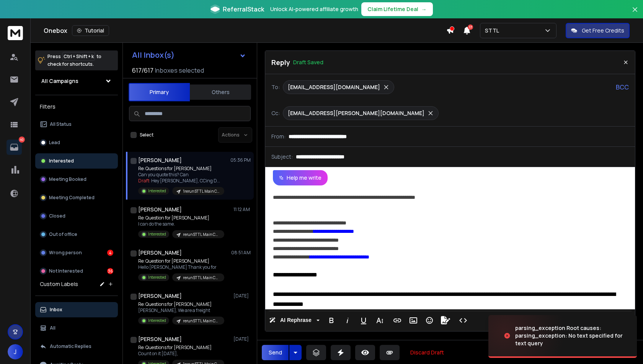  Describe the element at coordinates (308, 62) in the screenshot. I see `p: Draft Saved` at that location.